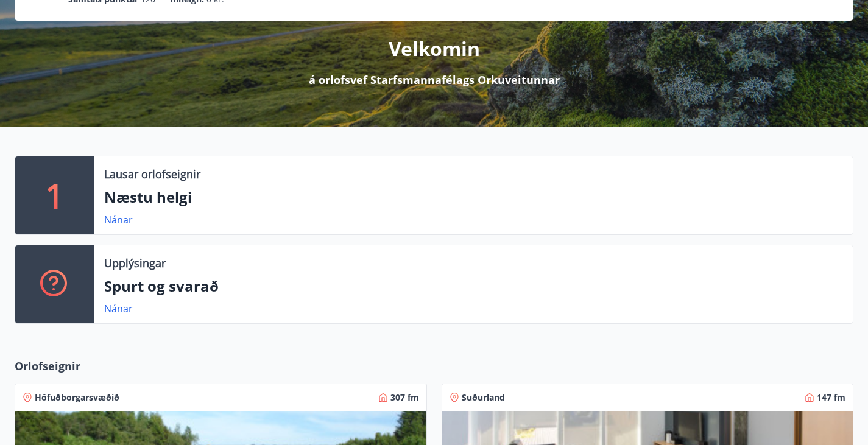 Image resolution: width=868 pixels, height=445 pixels. What do you see at coordinates (55, 195) in the screenshot?
I see `p: 1` at bounding box center [55, 195].